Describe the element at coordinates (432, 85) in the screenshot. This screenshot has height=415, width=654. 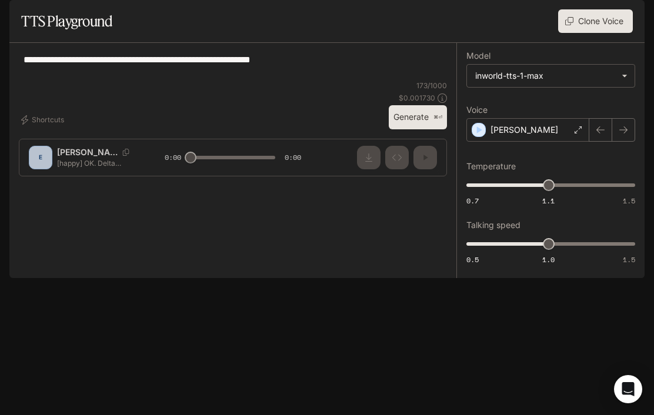
I see `p: 173 / 1000` at that location.